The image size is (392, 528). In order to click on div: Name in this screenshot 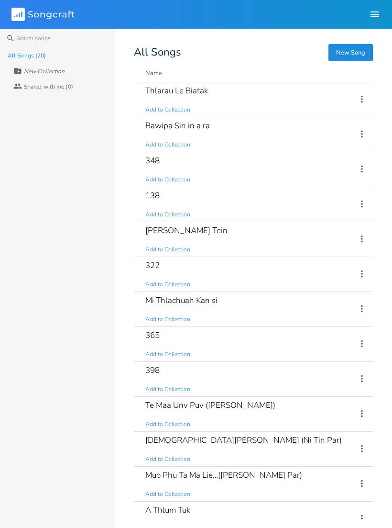, I will do `click(154, 73)`.